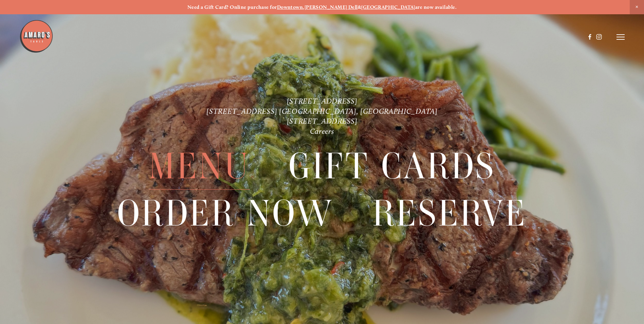 Image resolution: width=644 pixels, height=324 pixels. I want to click on strong: Downtown, so click(290, 7).